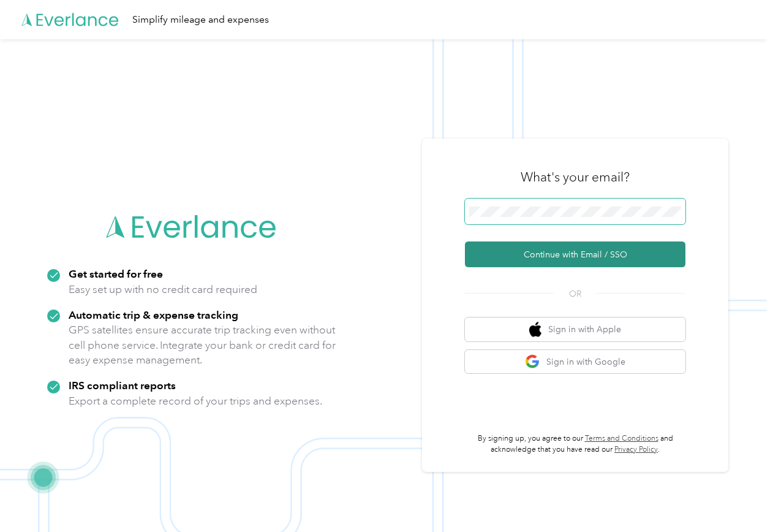  I want to click on button: google logoSign in with Google, so click(576, 361).